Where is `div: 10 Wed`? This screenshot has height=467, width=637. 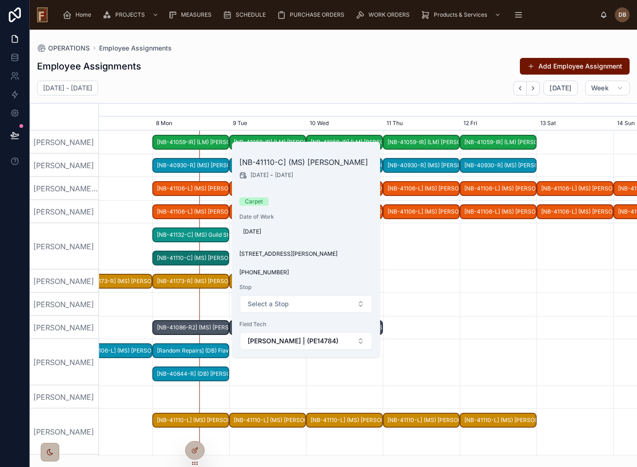 div: 10 Wed is located at coordinates (345, 124).